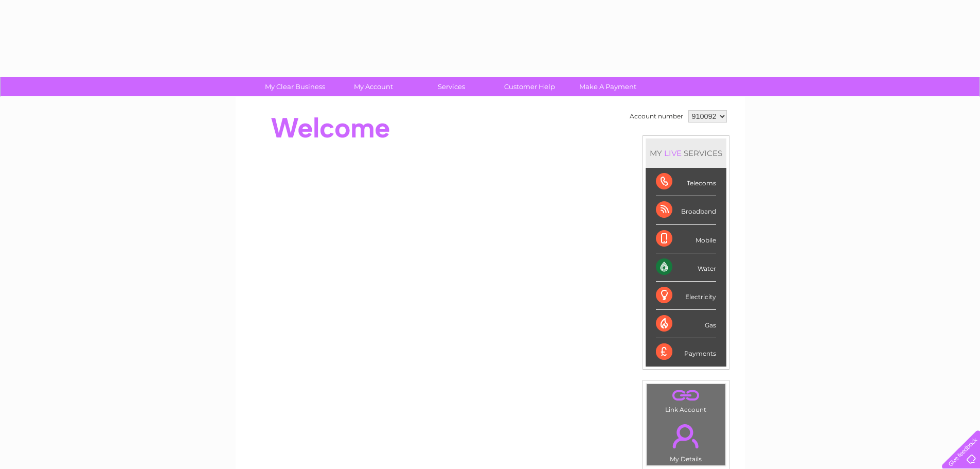 The width and height of the screenshot is (980, 469). Describe the element at coordinates (608, 86) in the screenshot. I see `a: Make A Payment` at that location.